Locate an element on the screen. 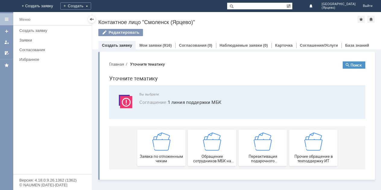 The height and width of the screenshot is (190, 381). span: Переактивация подарочного сертификата is located at coordinates (158, 102).